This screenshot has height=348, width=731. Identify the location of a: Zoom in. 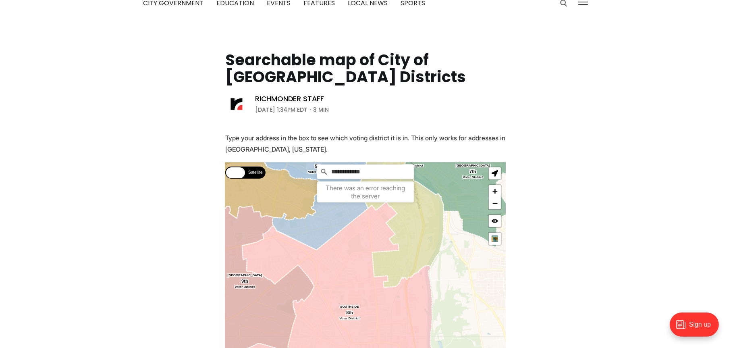
(495, 191).